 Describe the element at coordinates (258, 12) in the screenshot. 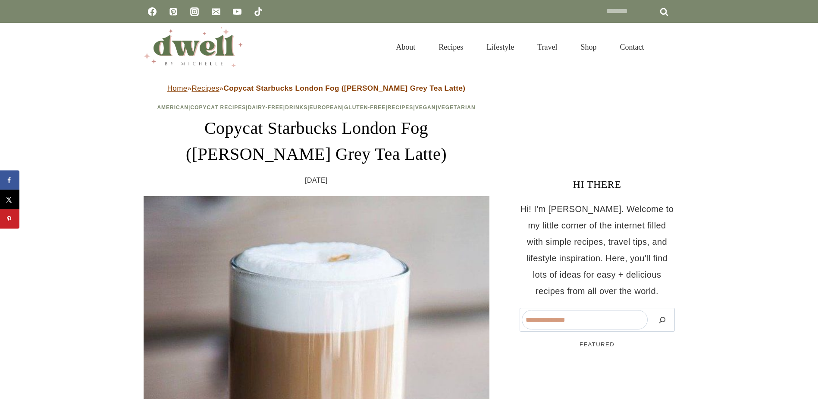

I see `a: TikTok` at that location.